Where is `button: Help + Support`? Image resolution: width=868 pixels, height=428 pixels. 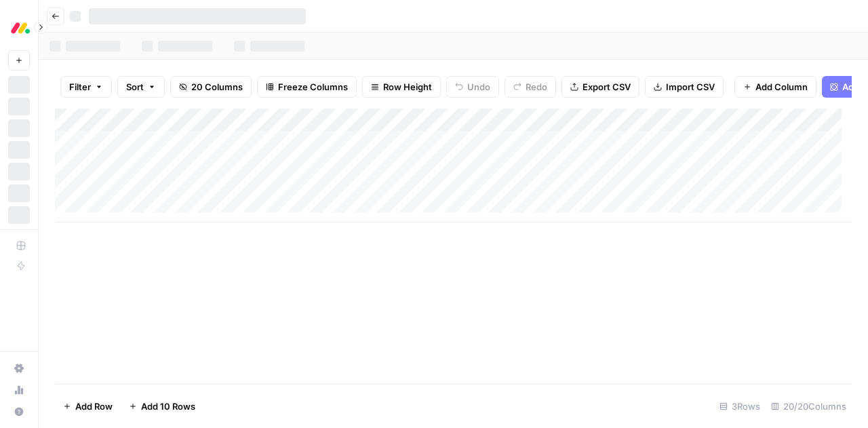 button: Help + Support is located at coordinates (19, 412).